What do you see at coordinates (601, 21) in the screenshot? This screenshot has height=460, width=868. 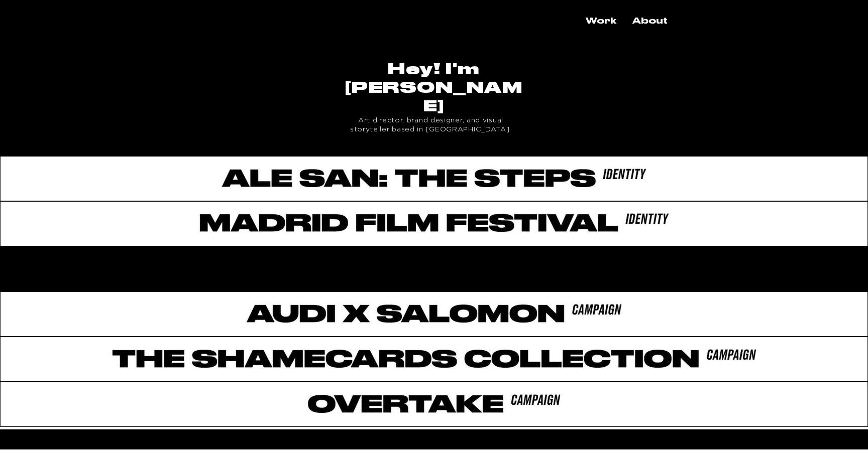 I see `a: Work` at bounding box center [601, 21].